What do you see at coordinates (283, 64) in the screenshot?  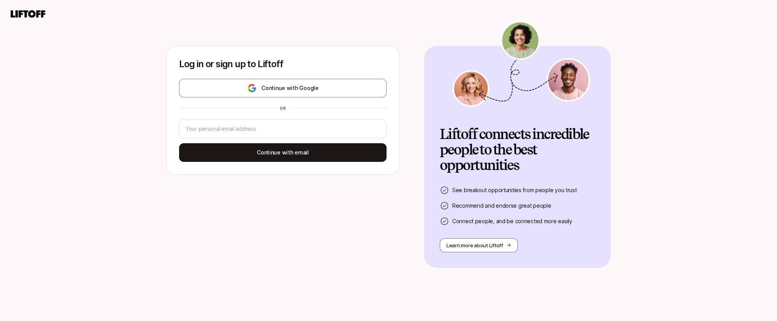 I see `p: Log in or sign up to Liftoff` at bounding box center [283, 64].